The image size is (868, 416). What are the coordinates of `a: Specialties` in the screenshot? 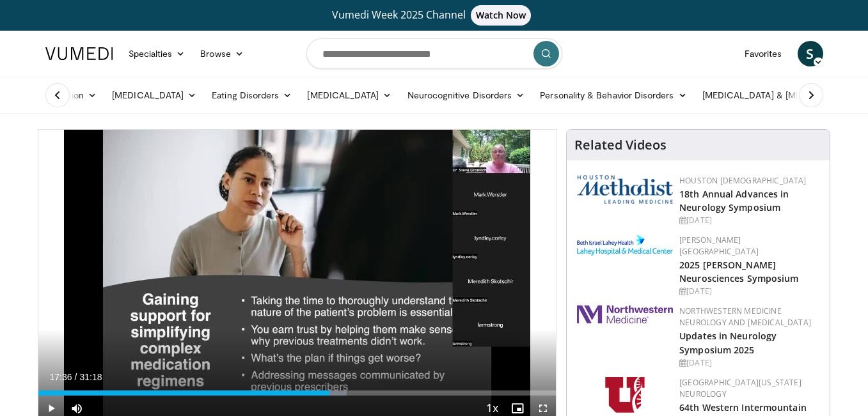 It's located at (157, 53).